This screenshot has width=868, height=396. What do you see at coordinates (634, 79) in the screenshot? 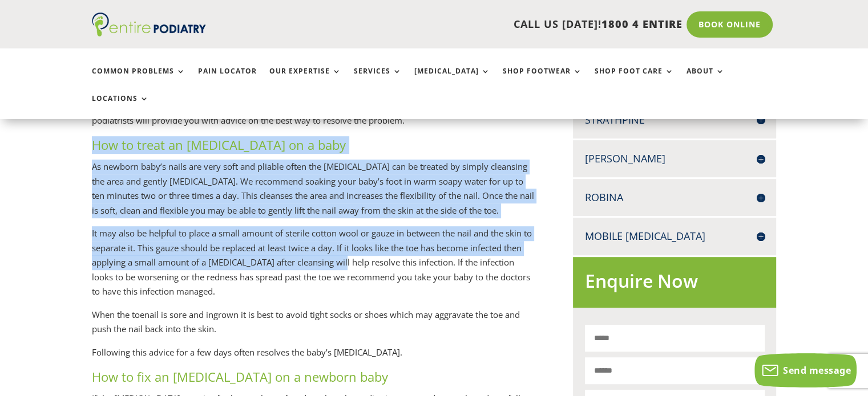
I see `a: Shop Foot Care` at bounding box center [634, 79].